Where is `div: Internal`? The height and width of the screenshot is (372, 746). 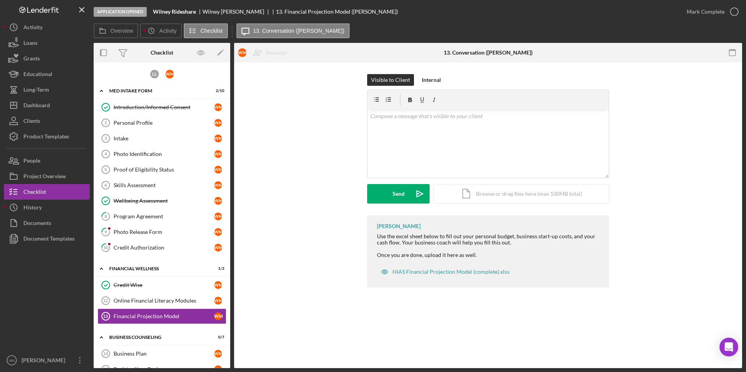 div: Internal is located at coordinates (431, 80).